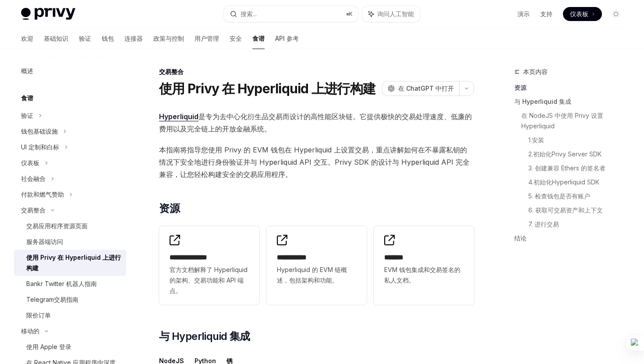  I want to click on a: 4.初始化Hyperliquid SDK, so click(579, 182).